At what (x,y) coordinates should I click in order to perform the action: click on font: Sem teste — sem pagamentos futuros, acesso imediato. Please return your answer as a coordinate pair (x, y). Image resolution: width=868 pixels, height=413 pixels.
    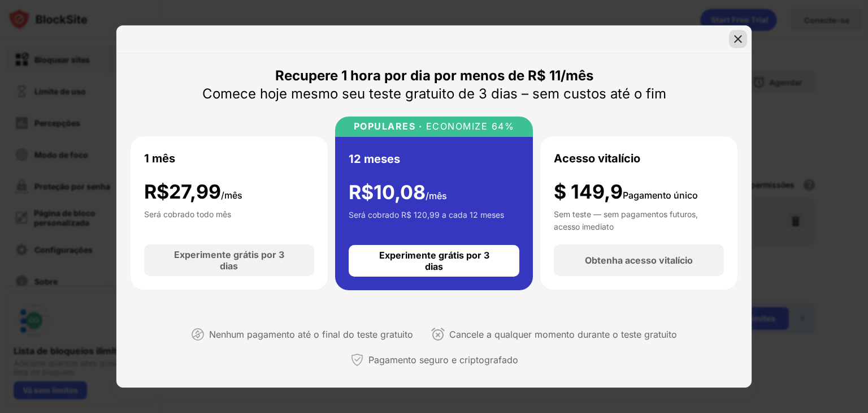
    Looking at the image, I should click on (626, 220).